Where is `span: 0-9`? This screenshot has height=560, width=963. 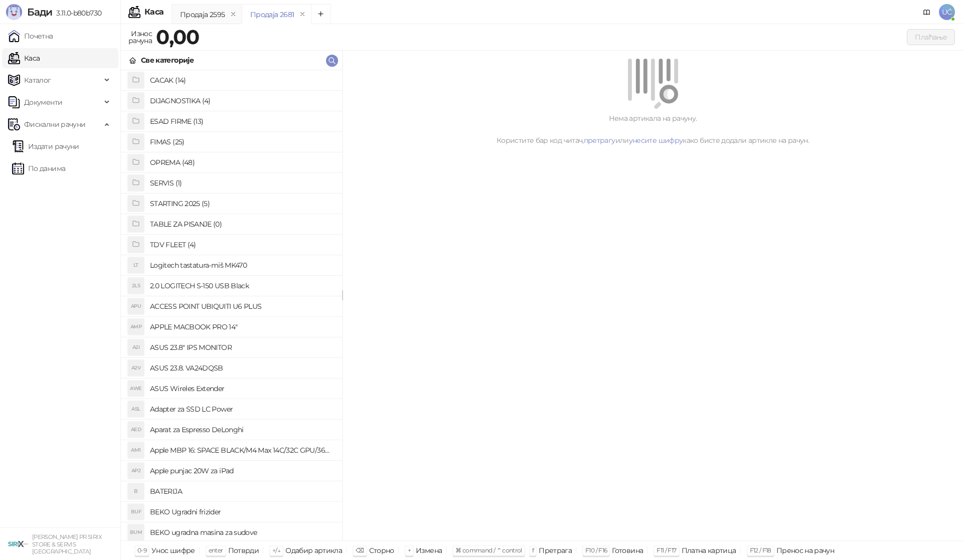 span: 0-9 is located at coordinates (141, 550).